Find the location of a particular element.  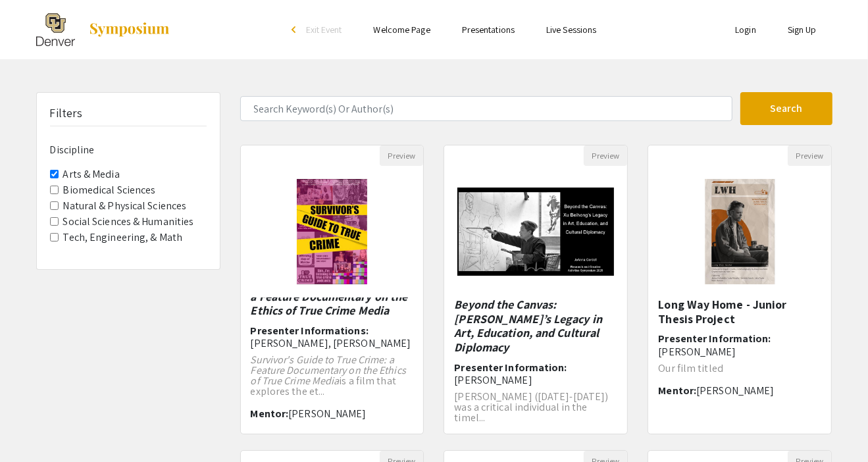

img: The 2025 Research and Creative Activities Symposium (RaCAS) is located at coordinates (55, 30).